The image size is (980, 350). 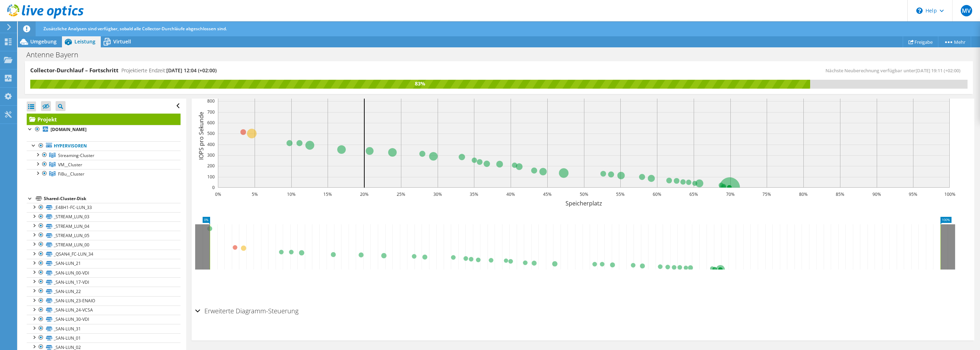 I want to click on span: Zusätzliche Analysen sind verfügbar, sobald alle Collector-Durchläufe abgeschlossen sind., so click(x=135, y=29).